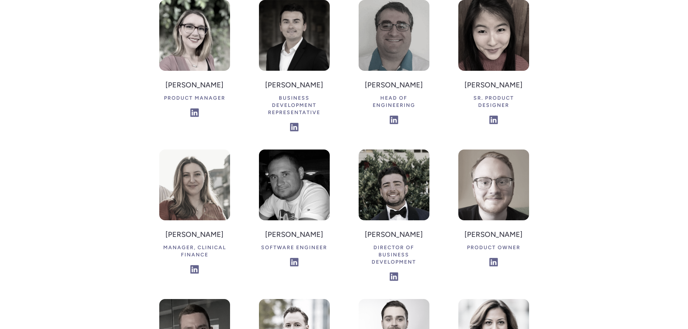  Describe the element at coordinates (394, 102) in the screenshot. I see `div: Head of Engineering` at that location.